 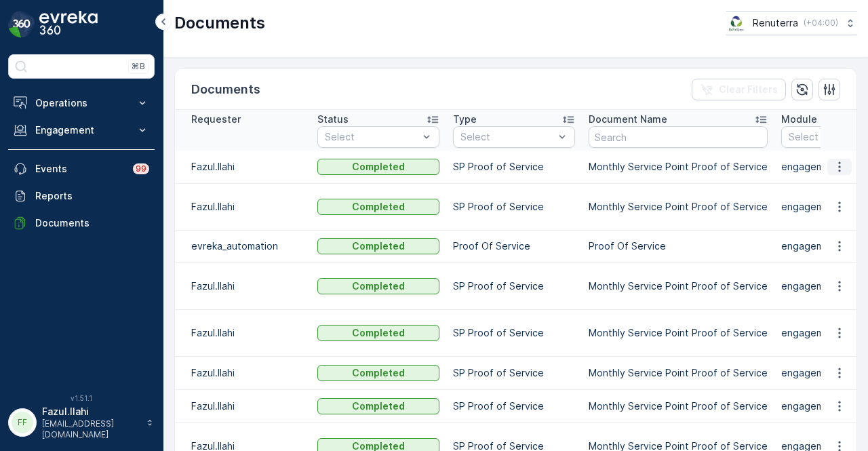 What do you see at coordinates (141, 169) in the screenshot?
I see `p: 99` at bounding box center [141, 169].